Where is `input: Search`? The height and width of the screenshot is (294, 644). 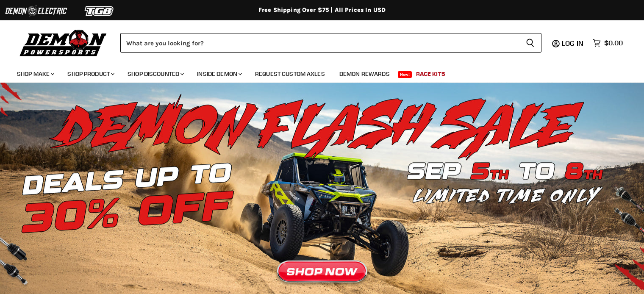 input: Search is located at coordinates (320, 43).